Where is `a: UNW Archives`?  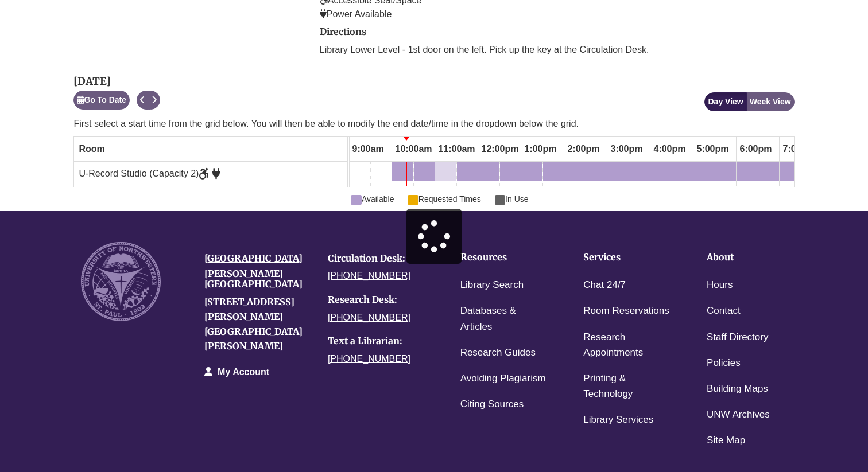 a: UNW Archives is located at coordinates (738, 415).